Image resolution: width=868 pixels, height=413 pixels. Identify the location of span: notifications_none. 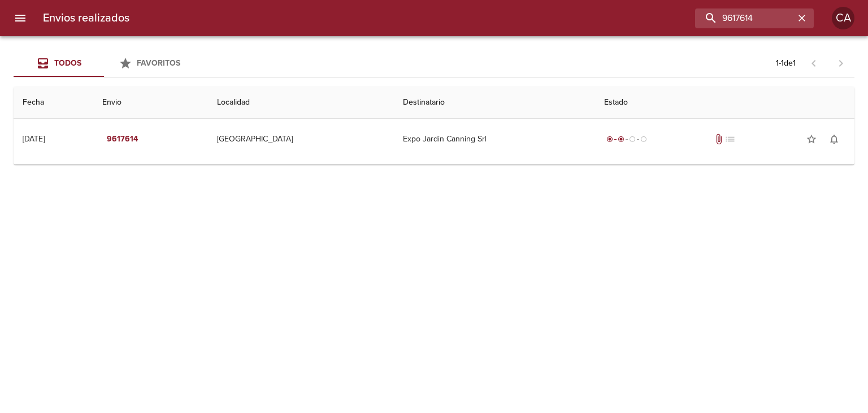
(834, 139).